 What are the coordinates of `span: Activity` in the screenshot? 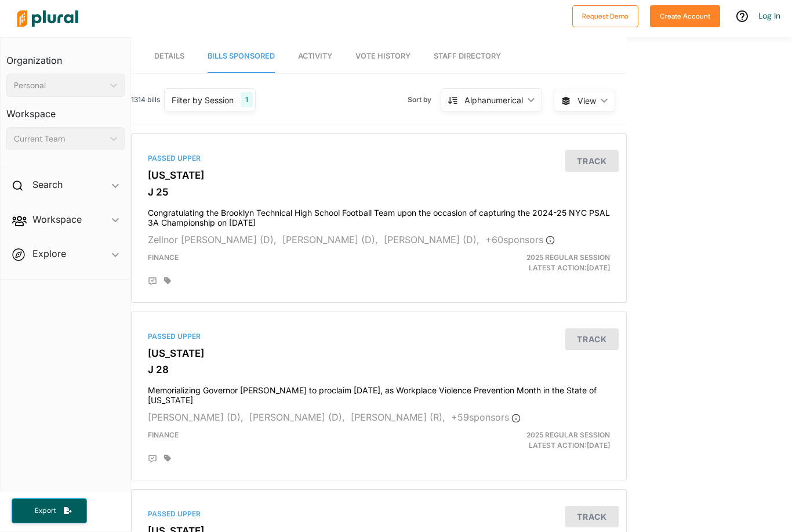 It's located at (315, 55).